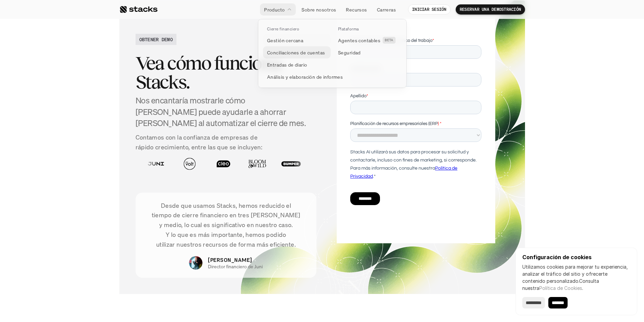 The width and height of the screenshot is (644, 322). I want to click on font: Cierre financiero, so click(283, 29).